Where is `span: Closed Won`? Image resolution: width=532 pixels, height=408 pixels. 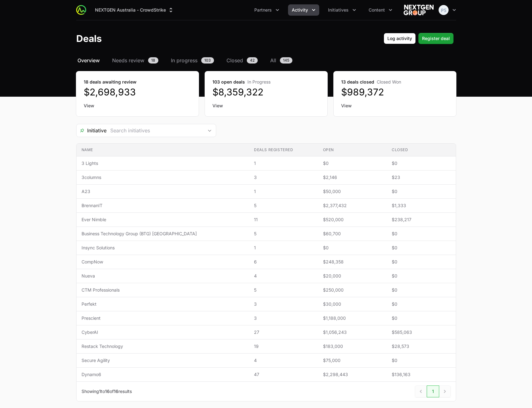 span: Closed Won is located at coordinates (389, 81).